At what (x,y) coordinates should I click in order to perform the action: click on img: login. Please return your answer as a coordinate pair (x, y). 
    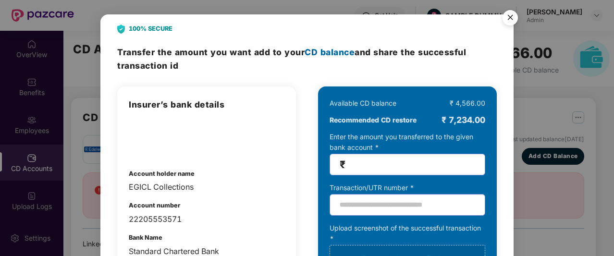
    Looking at the image, I should click on (154, 138).